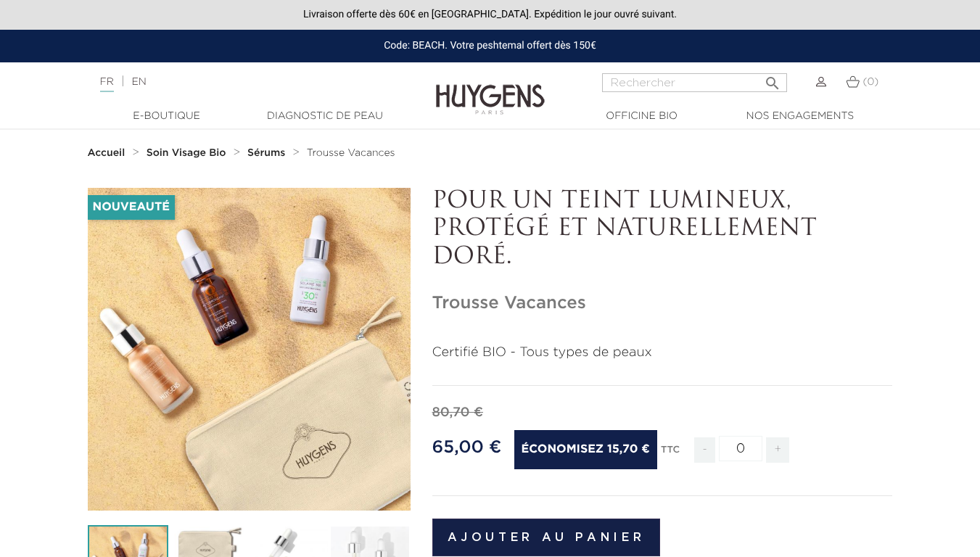 The width and height of the screenshot is (980, 557). Describe the element at coordinates (670, 454) in the screenshot. I see `div: TTC` at that location.